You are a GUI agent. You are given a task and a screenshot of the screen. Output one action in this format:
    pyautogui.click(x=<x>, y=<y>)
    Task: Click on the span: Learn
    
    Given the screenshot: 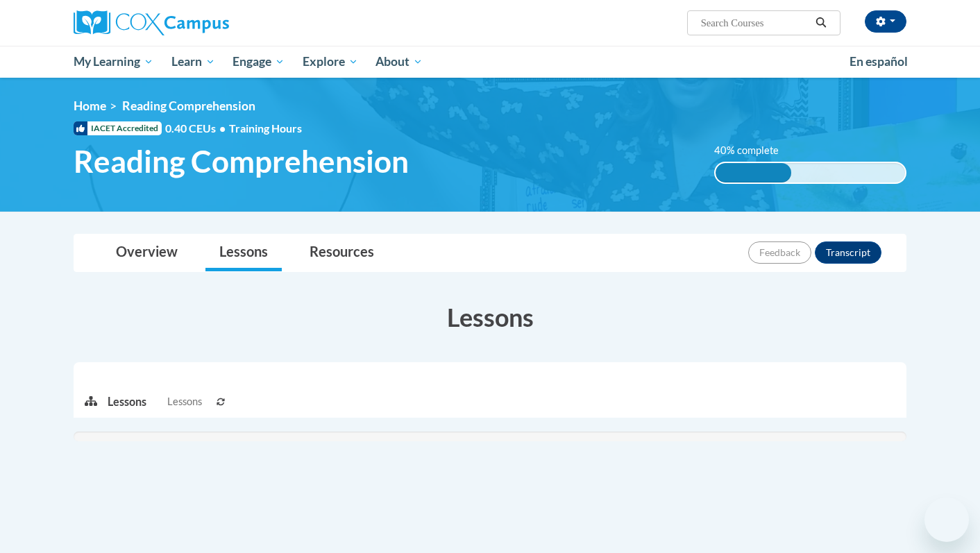 What is the action you would take?
    pyautogui.click(x=193, y=62)
    